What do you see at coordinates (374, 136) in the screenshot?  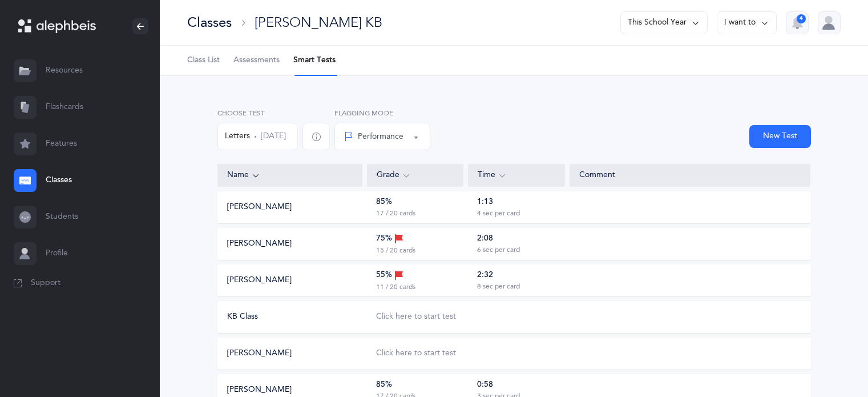 I see `div: Performance` at bounding box center [374, 136].